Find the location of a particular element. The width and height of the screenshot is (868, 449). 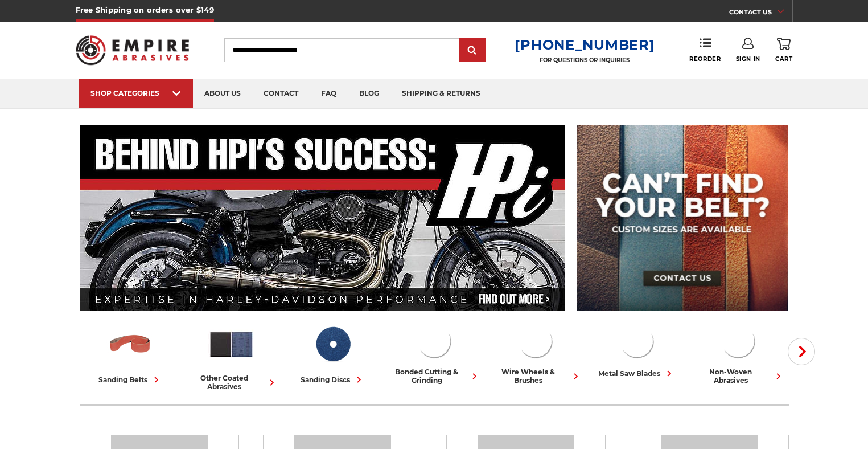

img: Metal Saw Blades is located at coordinates (637, 341).